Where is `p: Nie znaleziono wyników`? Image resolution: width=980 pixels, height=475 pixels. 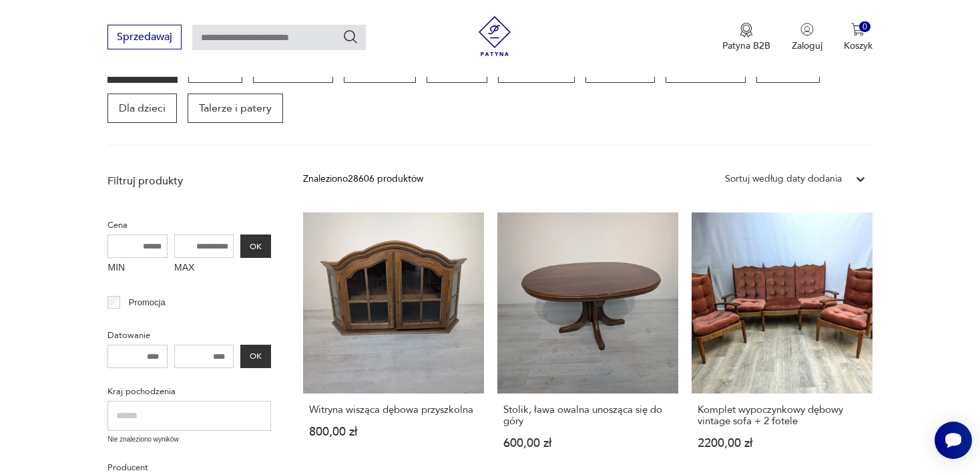 p: Nie znaleziono wyników is located at coordinates (189, 439).